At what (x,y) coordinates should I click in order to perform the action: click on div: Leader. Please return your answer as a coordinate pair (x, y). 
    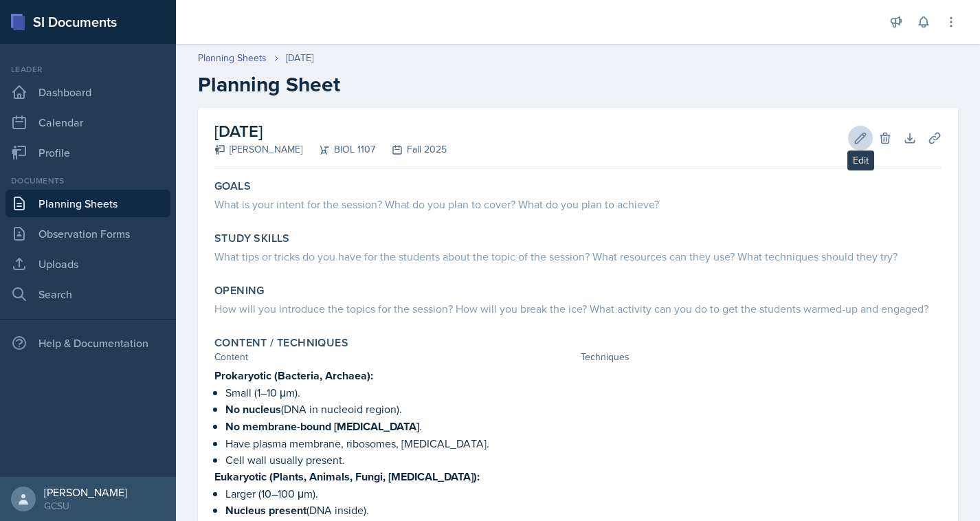
    Looking at the image, I should click on (88, 70).